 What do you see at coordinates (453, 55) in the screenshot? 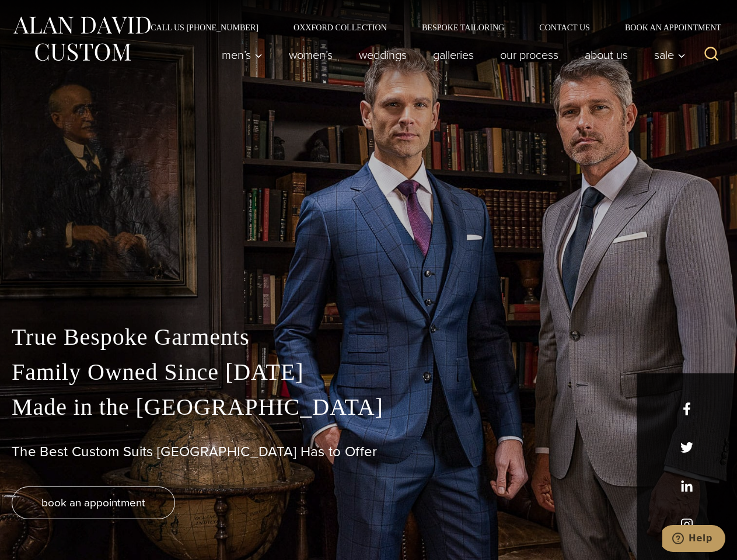
I see `a: Galleries` at bounding box center [453, 55].